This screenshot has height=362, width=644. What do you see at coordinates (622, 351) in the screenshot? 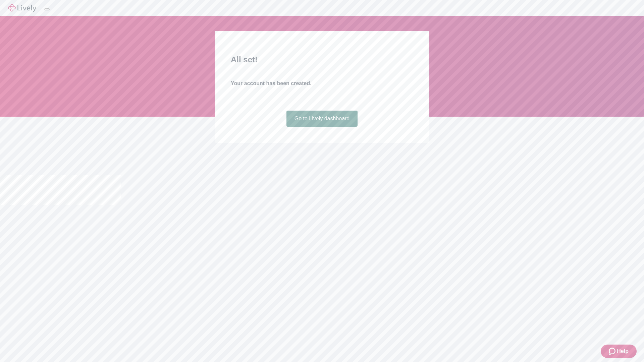
I see `span: Help` at bounding box center [622, 351].